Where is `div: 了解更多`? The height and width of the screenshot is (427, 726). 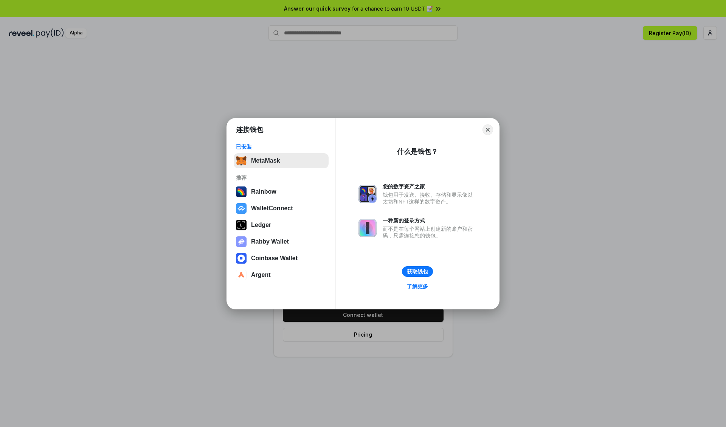
div: 了解更多 is located at coordinates (418, 286).